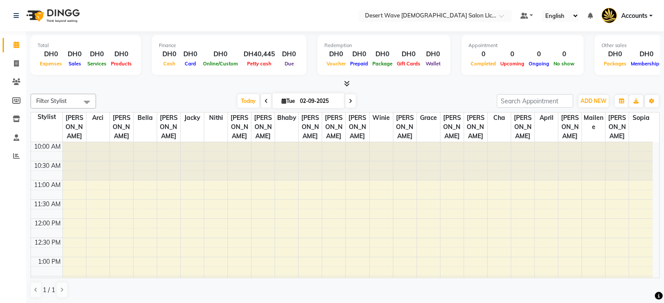  What do you see at coordinates (169, 64) in the screenshot?
I see `span: Cash` at bounding box center [169, 64].